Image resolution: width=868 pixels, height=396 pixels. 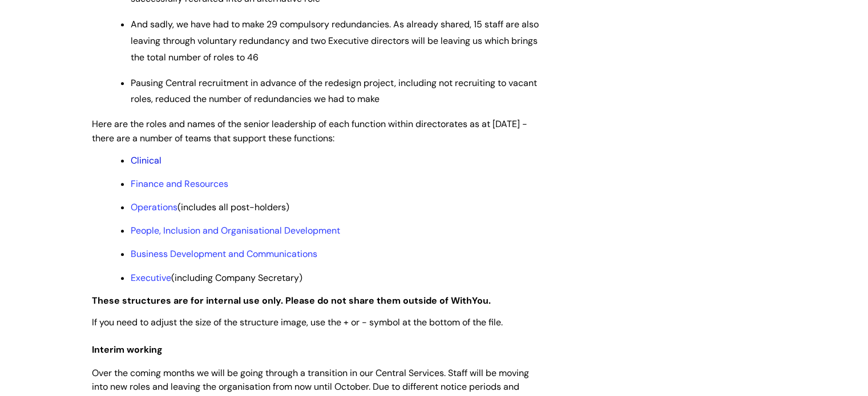 I want to click on p: Pausing Central recruitment in advance of the redesign project, including not recruiting to vacan..., so click(x=337, y=92).